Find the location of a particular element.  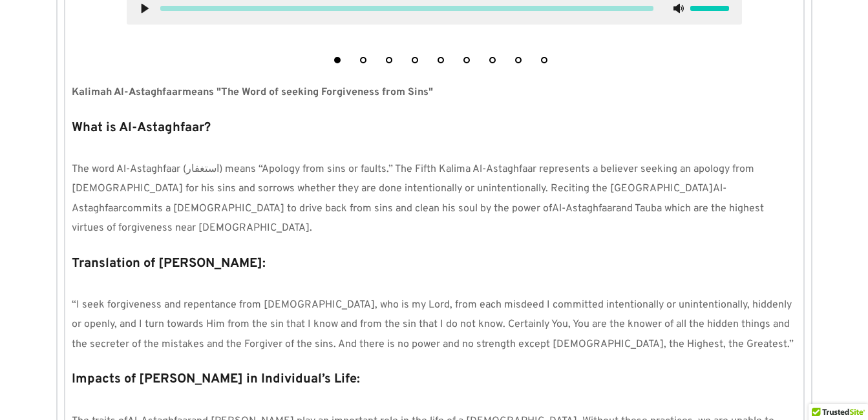

button: 5 of 9 is located at coordinates (441, 60).